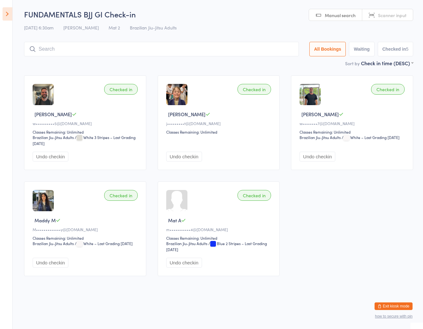  Describe the element at coordinates (161, 49) in the screenshot. I see `input: Search` at that location.